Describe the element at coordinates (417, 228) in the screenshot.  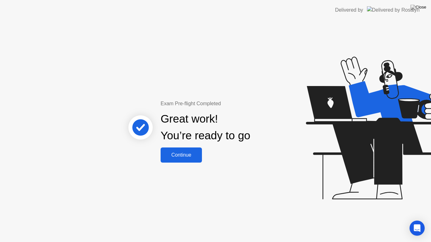
I see `div: Open Intercom Messenger` at that location.